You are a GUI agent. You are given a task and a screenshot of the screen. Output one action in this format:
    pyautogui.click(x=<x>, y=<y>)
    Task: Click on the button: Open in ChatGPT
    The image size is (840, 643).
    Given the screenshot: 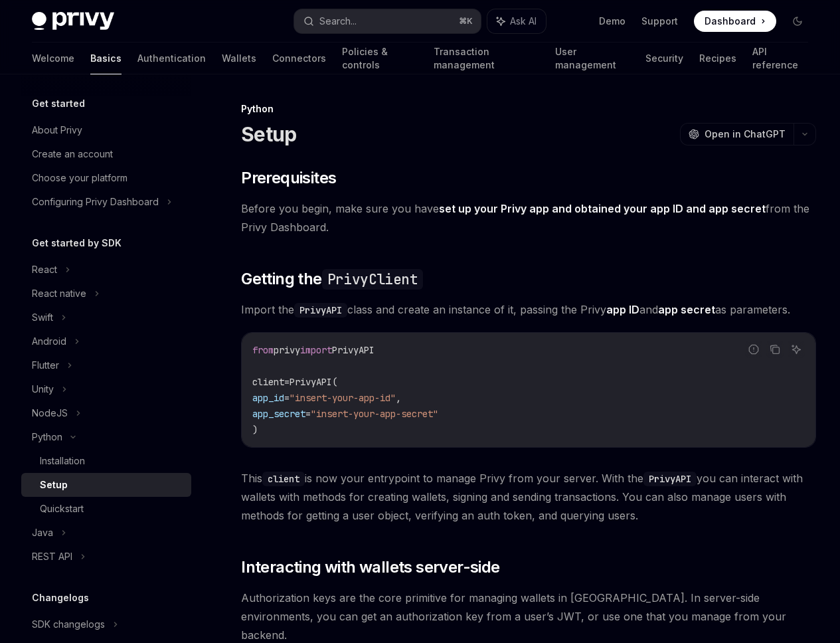 What is the action you would take?
    pyautogui.click(x=736, y=134)
    